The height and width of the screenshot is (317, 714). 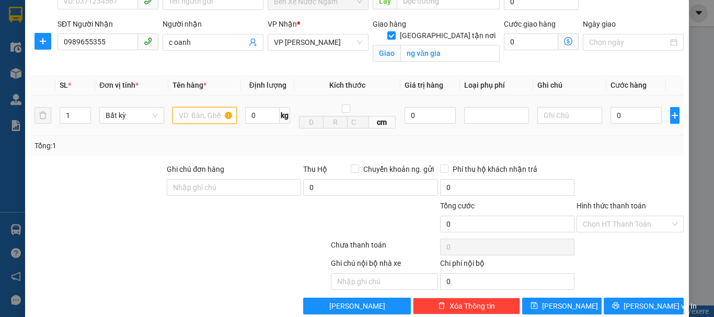 I want to click on span: Thu Hộ, so click(x=315, y=169).